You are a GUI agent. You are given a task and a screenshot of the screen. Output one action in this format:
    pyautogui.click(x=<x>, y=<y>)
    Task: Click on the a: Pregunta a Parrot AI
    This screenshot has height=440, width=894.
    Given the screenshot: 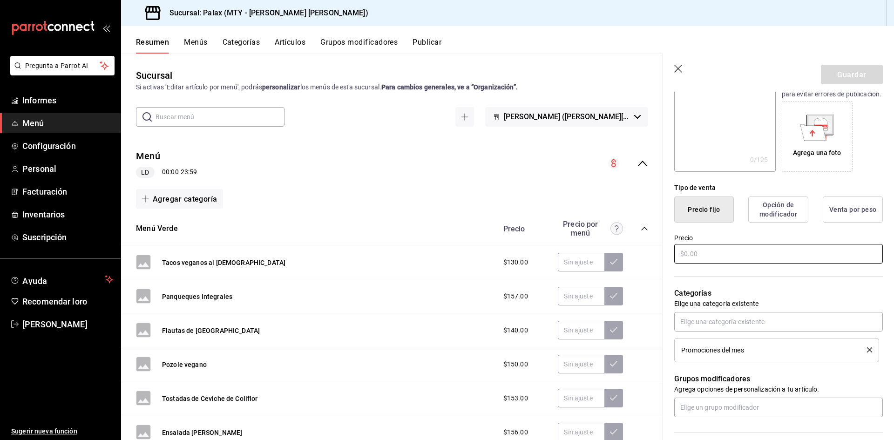 What is the action you would take?
    pyautogui.click(x=61, y=72)
    